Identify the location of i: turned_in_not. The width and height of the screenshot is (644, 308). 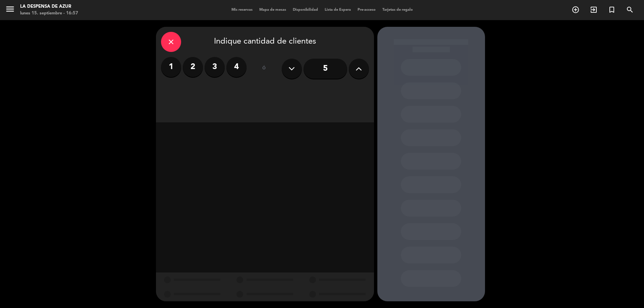
(612, 10).